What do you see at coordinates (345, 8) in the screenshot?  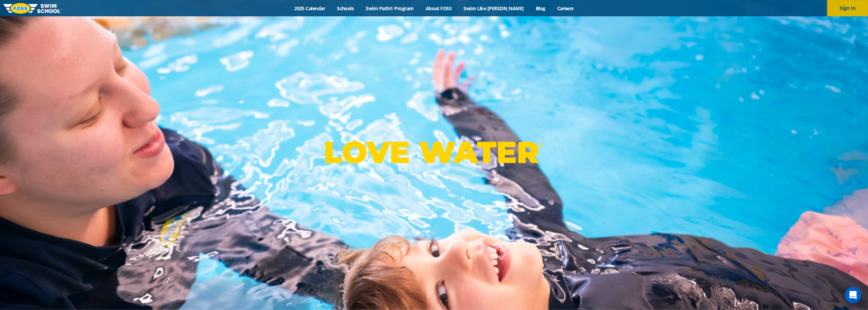 I see `a: Schools` at bounding box center [345, 8].